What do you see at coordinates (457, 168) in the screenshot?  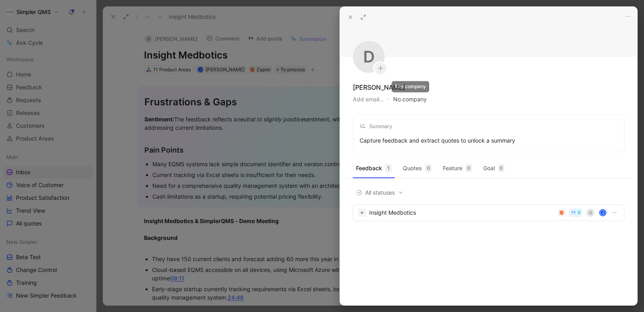 I see `button: Feature` at bounding box center [457, 168].